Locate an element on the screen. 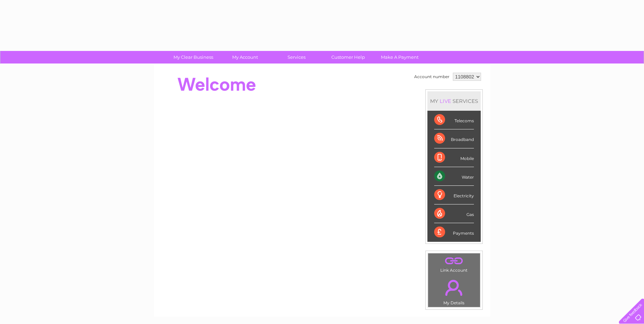 The image size is (644, 324). td: Link Account is located at coordinates (454, 264).